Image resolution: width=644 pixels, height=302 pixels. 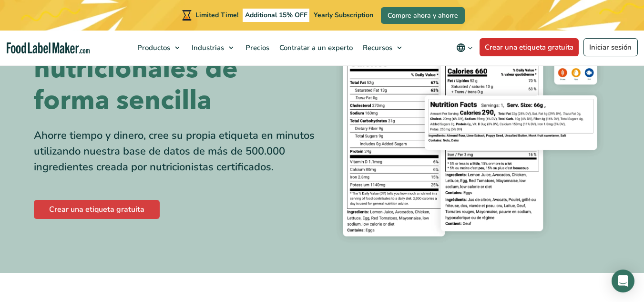 What do you see at coordinates (256, 48) in the screenshot?
I see `span: Precios` at bounding box center [256, 48].